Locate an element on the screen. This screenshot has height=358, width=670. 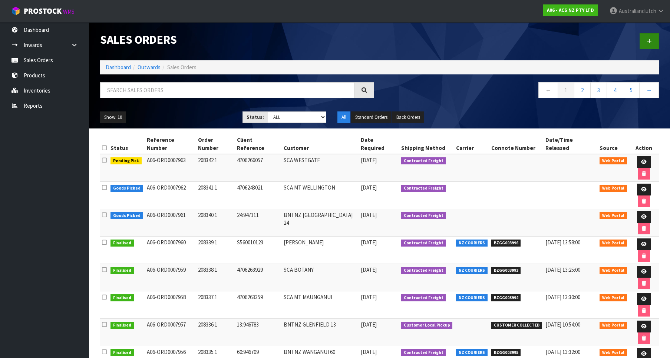
td: A06-ORD0007958 is located at coordinates (170, 305).